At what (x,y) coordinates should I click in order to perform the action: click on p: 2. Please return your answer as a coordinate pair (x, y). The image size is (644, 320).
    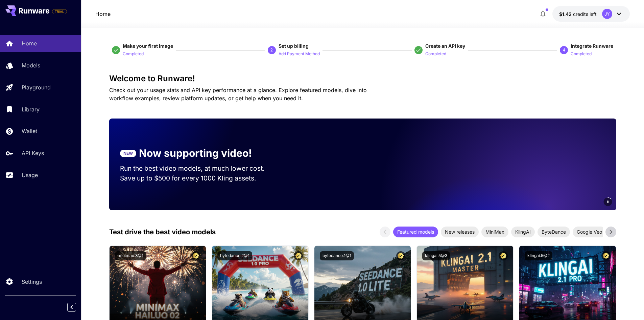
    Looking at the image, I should click on (272, 50).